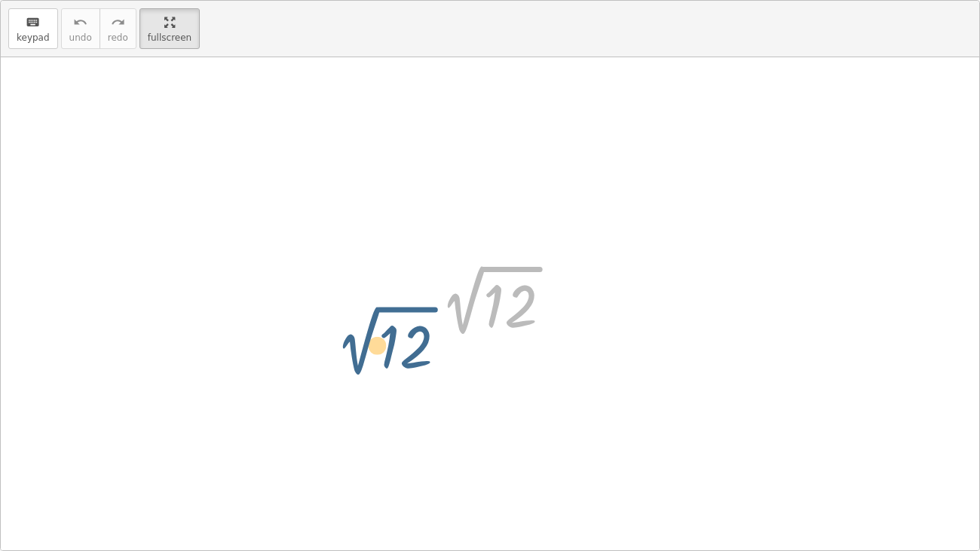  Describe the element at coordinates (118, 38) in the screenshot. I see `span: redo` at that location.